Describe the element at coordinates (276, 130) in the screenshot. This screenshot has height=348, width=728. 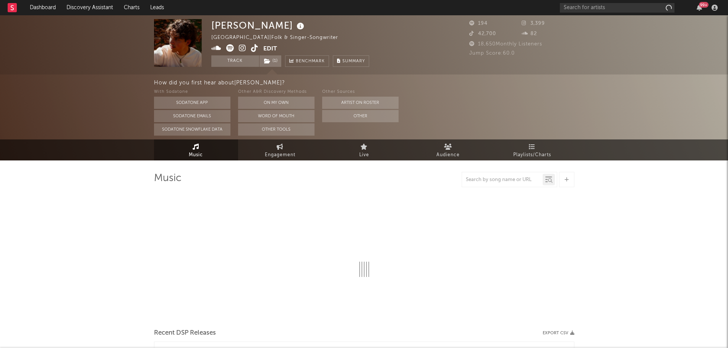
I see `button: Other Tools` at that location.